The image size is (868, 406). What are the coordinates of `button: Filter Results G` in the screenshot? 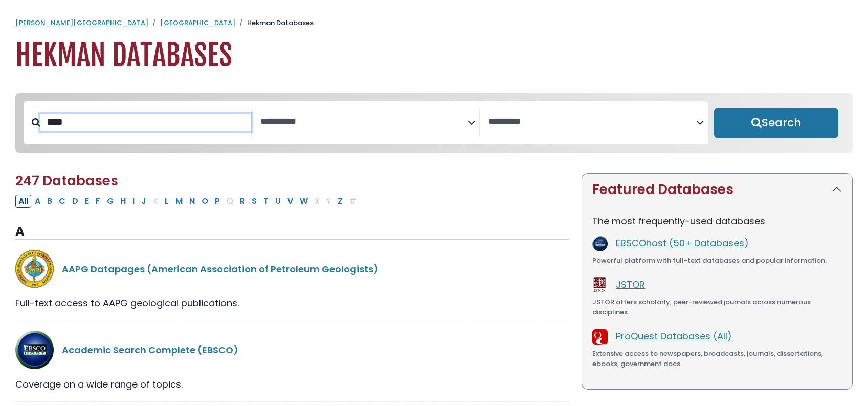 It's located at (110, 201).